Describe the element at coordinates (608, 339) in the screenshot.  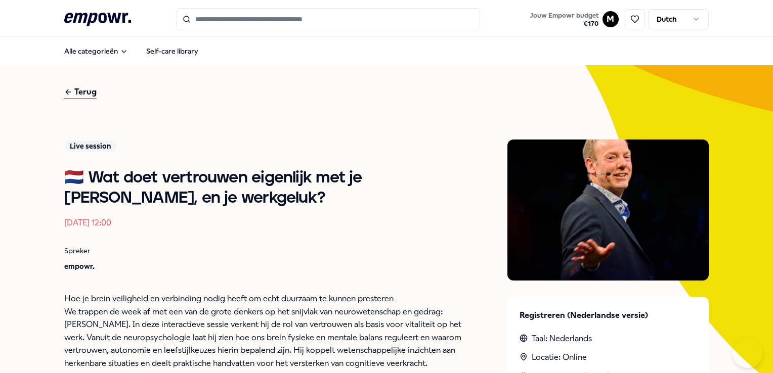
I see `div: Taal: Nederlands` at that location.